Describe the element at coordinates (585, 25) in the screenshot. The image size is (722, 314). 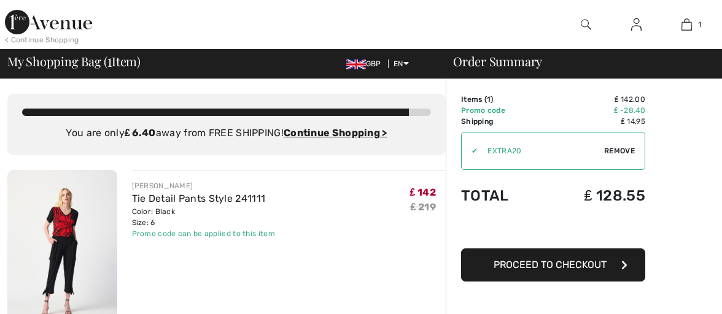
I see `img: search the website` at that location.